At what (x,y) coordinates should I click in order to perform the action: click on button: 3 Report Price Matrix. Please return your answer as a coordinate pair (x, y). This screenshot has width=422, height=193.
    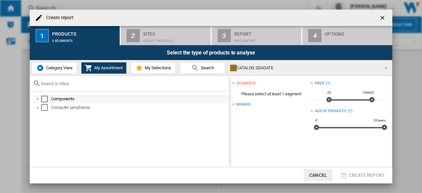
    Looking at the image, I should click on (257, 36).